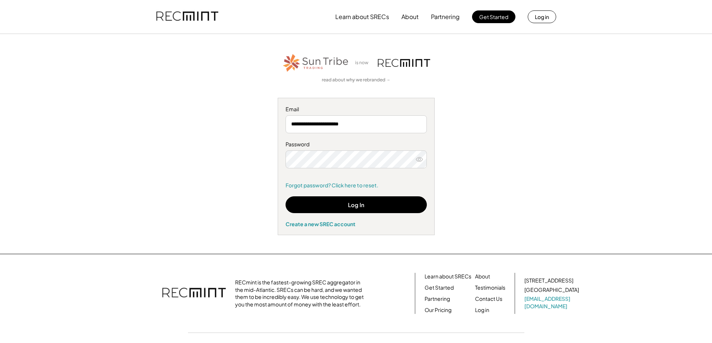 The width and height of the screenshot is (712, 343). What do you see at coordinates (316, 63) in the screenshot?
I see `img: STT_Horizontal_Logo%2B-%2BColor.png` at bounding box center [316, 63].